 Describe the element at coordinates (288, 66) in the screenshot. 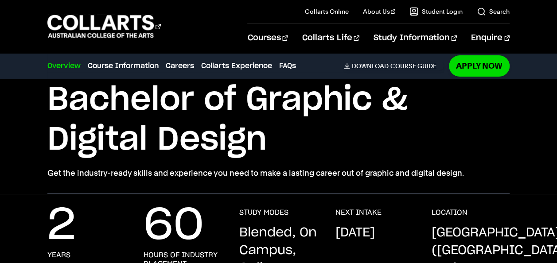

I see `a: FAQs` at that location.